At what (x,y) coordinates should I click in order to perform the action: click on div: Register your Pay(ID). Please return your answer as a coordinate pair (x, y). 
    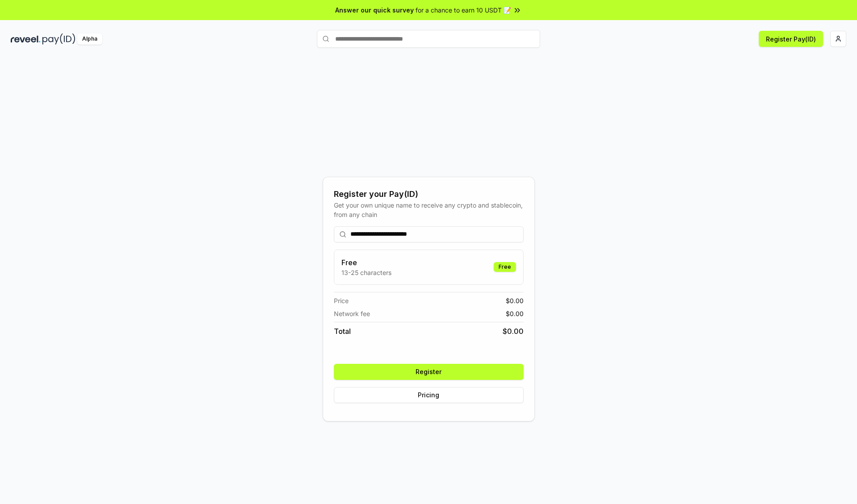
    Looking at the image, I should click on (429, 194).